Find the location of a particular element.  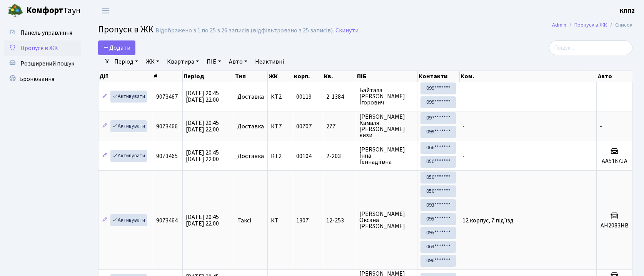

li: Список is located at coordinates (620, 25).